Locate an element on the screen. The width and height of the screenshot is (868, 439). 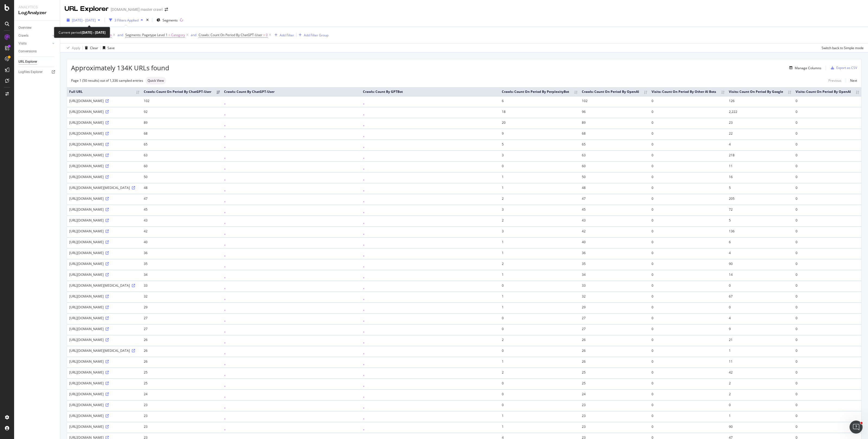
td: 89 is located at coordinates (182, 123).